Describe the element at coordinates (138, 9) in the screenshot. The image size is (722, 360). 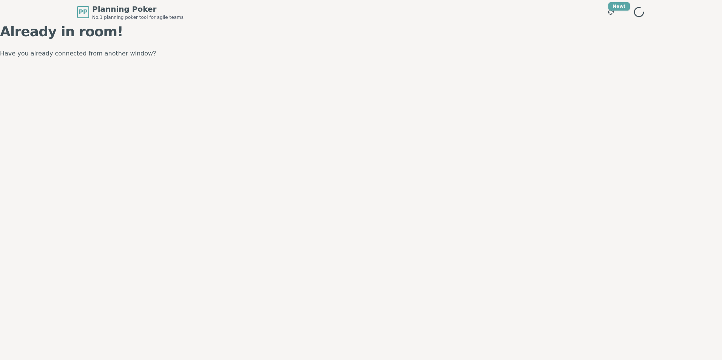
I see `span: Planning Poker` at that location.